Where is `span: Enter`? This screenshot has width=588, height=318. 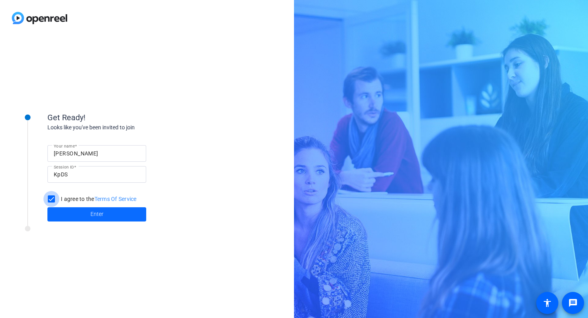 span: Enter is located at coordinates (97, 214).